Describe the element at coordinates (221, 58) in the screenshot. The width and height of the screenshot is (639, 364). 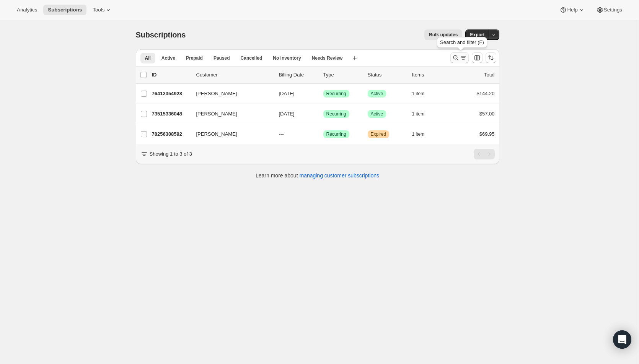
I see `span: Paused` at that location.